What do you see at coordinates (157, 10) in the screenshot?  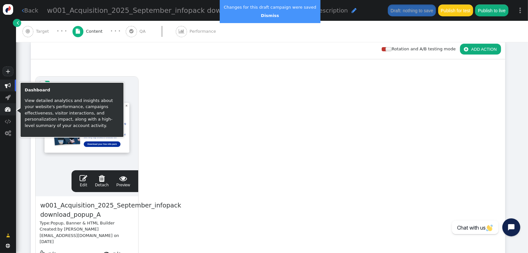 I see `span: w001_Acquisition_2025_September_infopack download_popup` at bounding box center [157, 10].